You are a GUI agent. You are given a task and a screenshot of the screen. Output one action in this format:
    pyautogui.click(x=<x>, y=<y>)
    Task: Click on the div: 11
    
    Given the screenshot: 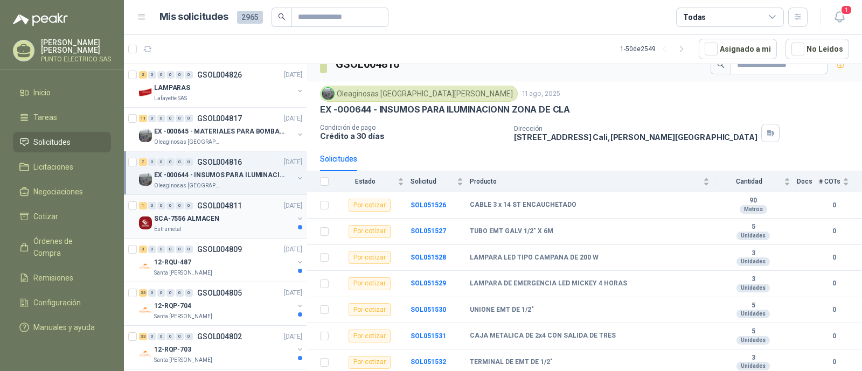 What is the action you would take?
    pyautogui.click(x=143, y=119)
    